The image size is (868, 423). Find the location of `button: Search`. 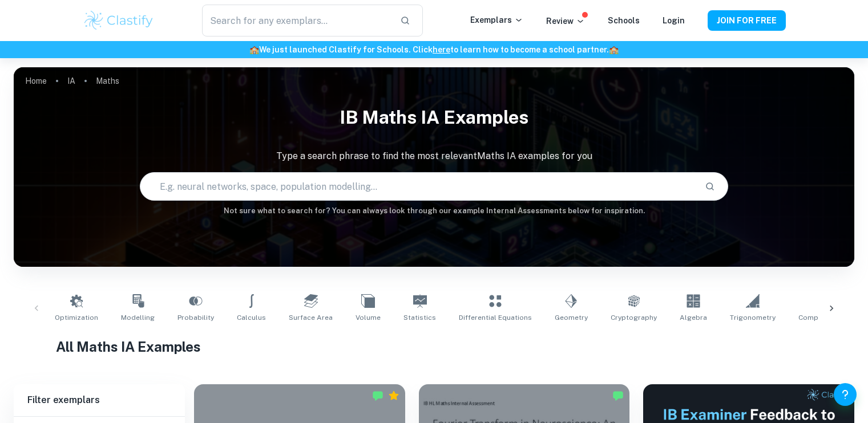

button: Search is located at coordinates (709, 186).